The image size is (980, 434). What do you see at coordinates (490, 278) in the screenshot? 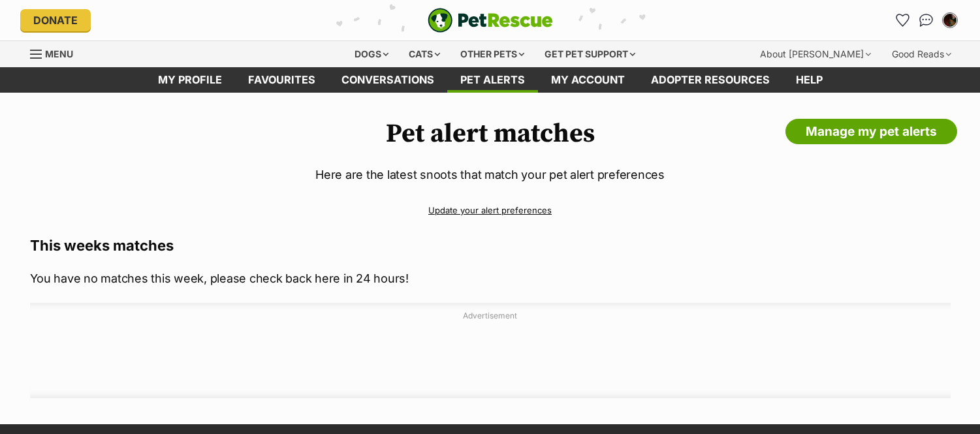
I see `p: You have no matches this week, please check back here in 24 hours!` at bounding box center [490, 278].